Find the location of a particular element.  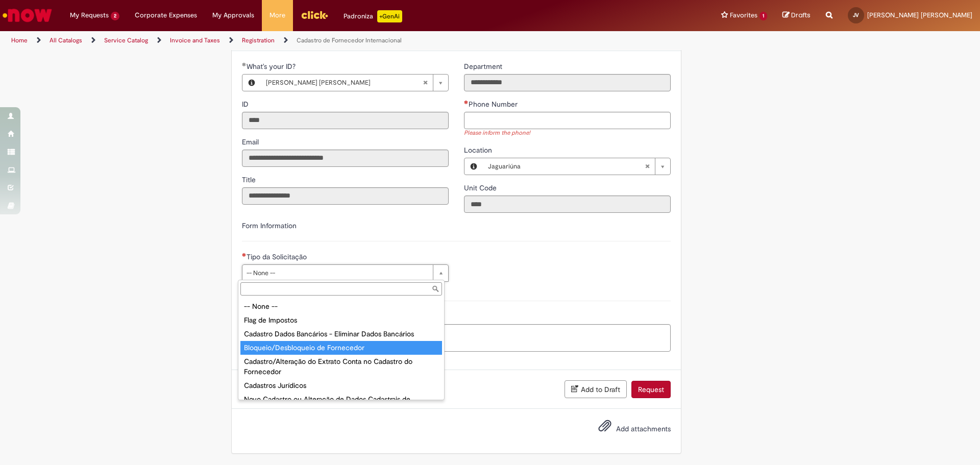

div: Cadastro Dados Bancários - Eliminar Dados Bancários is located at coordinates (341, 334).